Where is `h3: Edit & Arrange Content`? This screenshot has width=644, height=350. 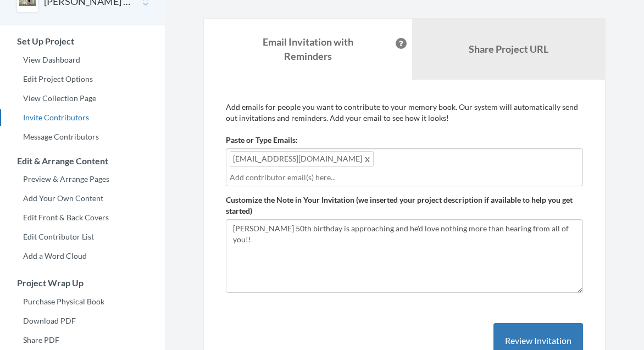 h3: Edit & Arrange Content is located at coordinates (83, 161).